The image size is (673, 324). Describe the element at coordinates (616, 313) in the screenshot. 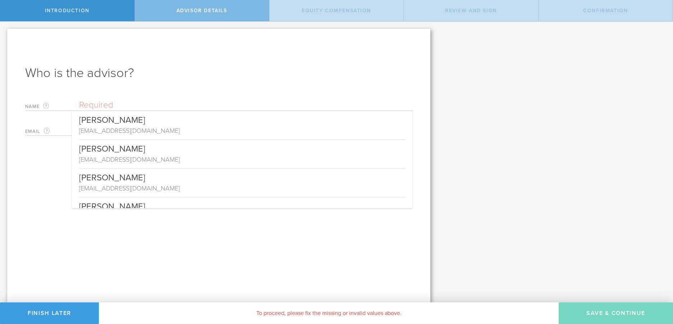

I see `button: Save & Continue` at that location.